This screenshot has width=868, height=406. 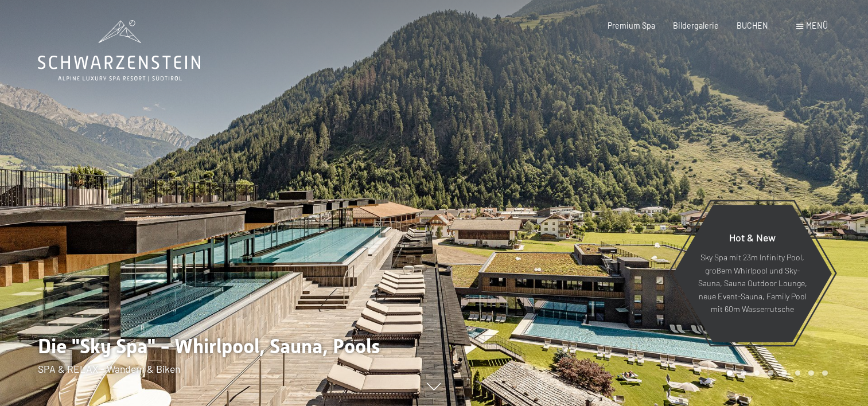 What do you see at coordinates (753, 273) in the screenshot?
I see `a: Hot & New Sky Spa mit 23m Infinity Pool, großem Whirlpool und Sky-Sauna, Sauna Outdoor Lounge, ne...` at bounding box center [753, 273].